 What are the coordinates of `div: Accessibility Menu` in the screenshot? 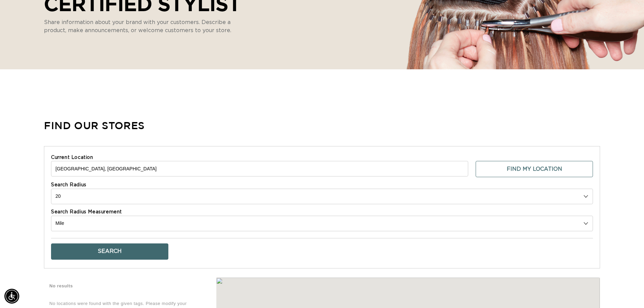 It's located at (12, 296).